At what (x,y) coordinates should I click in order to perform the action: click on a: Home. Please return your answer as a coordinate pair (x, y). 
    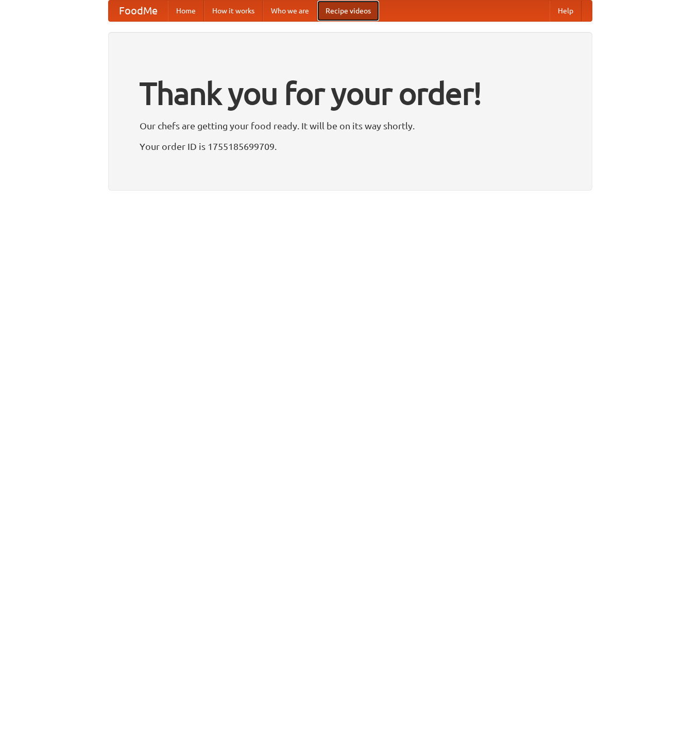
    Looking at the image, I should click on (186, 11).